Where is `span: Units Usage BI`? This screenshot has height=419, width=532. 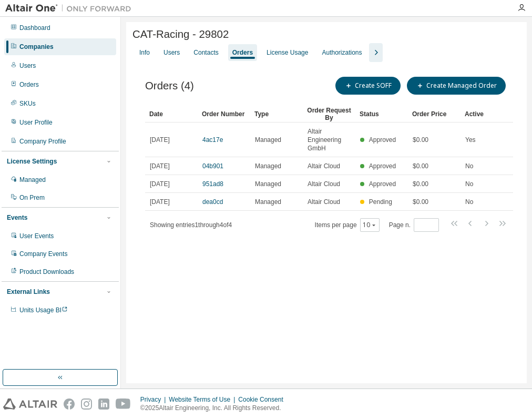
span: Units Usage BI is located at coordinates (44, 310).